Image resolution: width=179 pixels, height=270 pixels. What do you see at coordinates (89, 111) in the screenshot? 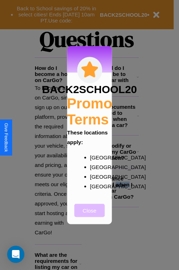
I see `h2: Promo Terms` at bounding box center [89, 111].